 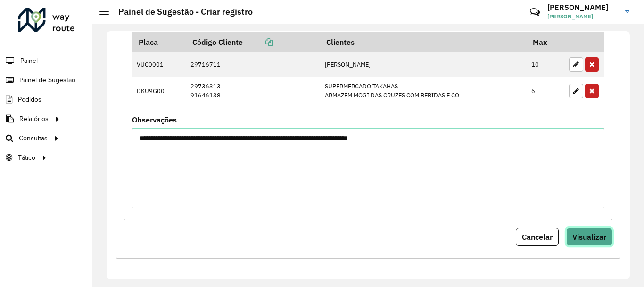 I want to click on span: Painel, so click(x=28, y=60).